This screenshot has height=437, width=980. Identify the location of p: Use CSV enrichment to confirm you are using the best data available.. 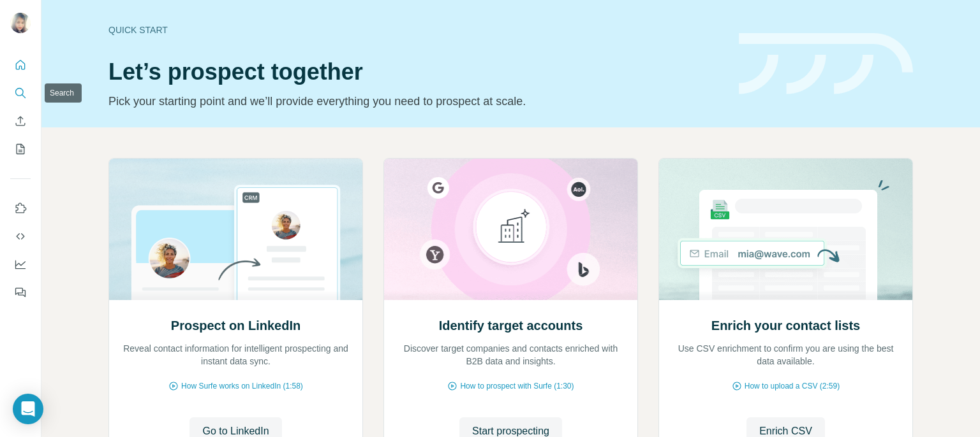
(785, 355).